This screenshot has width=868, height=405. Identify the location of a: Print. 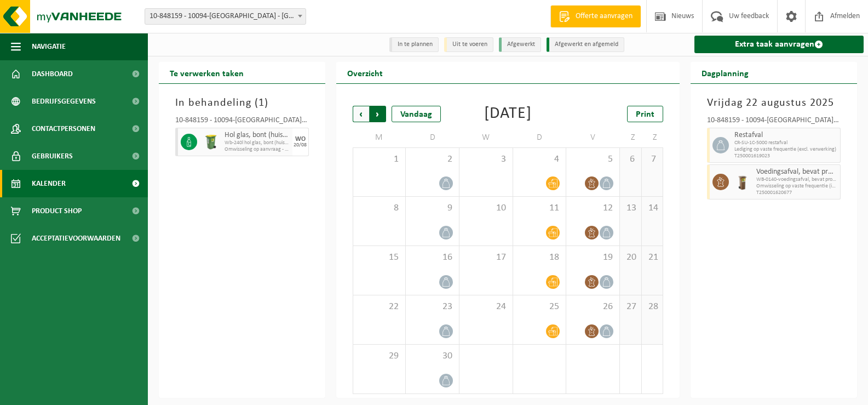
(645, 114).